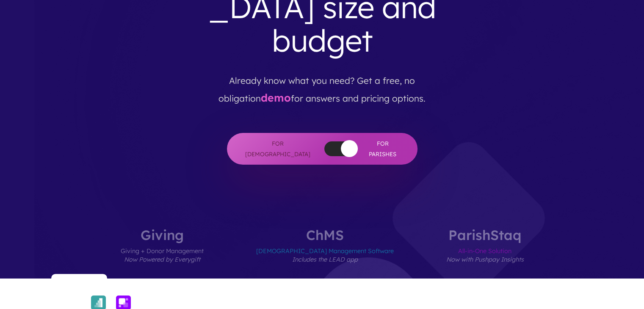 This screenshot has width=644, height=309. I want to click on label: Giving, so click(162, 253).